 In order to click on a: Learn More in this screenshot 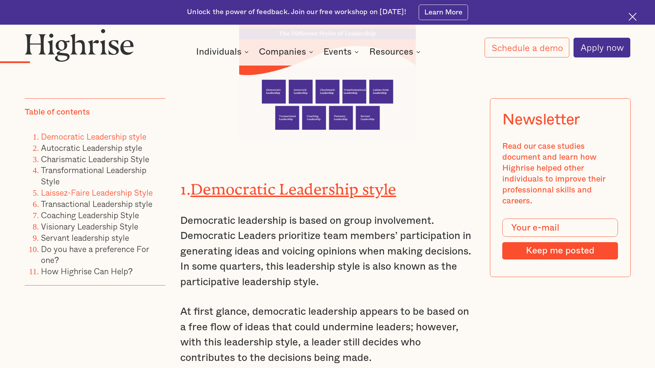, I will do `click(444, 12)`.